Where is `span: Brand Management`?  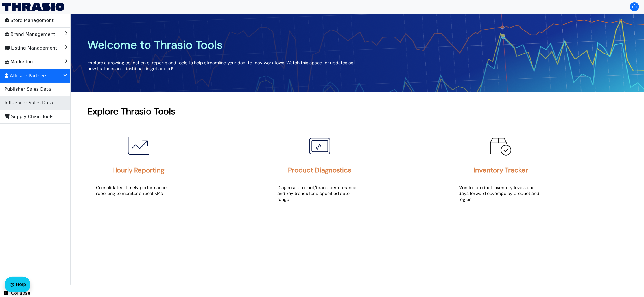
span: Brand Management is located at coordinates (30, 35).